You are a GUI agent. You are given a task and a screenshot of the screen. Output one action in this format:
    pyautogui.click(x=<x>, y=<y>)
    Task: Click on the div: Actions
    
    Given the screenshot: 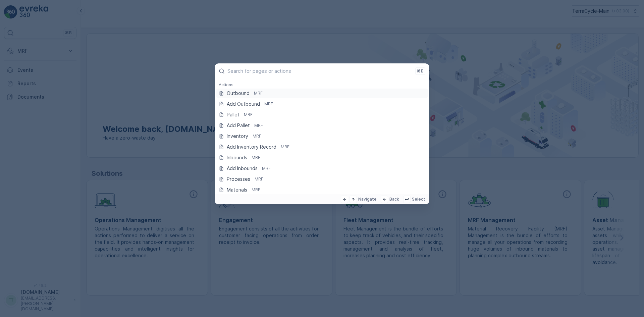 What is the action you would take?
    pyautogui.click(x=322, y=85)
    